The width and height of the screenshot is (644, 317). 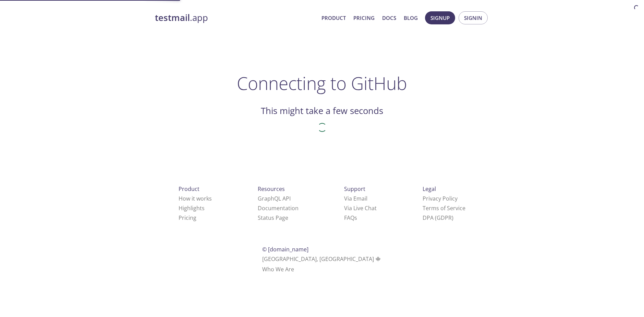 What do you see at coordinates (360, 208) in the screenshot?
I see `a: Via Live Chat` at bounding box center [360, 208].